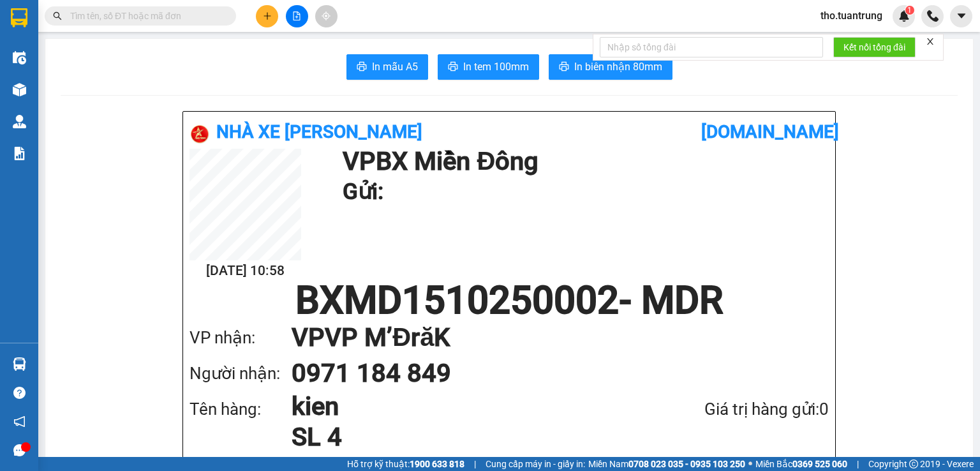 This screenshot has height=471, width=980. What do you see at coordinates (874, 47) in the screenshot?
I see `button: Kết nối tổng đài` at bounding box center [874, 47].